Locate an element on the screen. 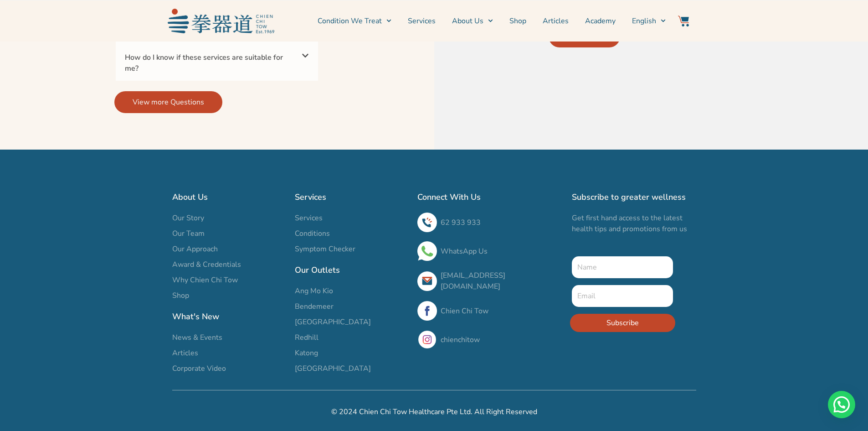 The image size is (868, 431). span: Award & Credentials is located at coordinates (207, 264).